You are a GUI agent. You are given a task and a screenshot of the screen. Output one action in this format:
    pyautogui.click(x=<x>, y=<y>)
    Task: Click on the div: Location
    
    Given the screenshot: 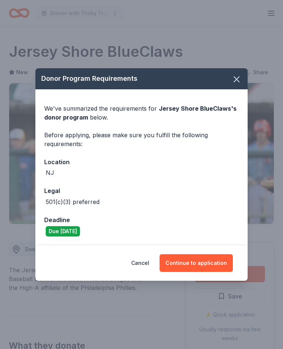 What is the action you would take?
    pyautogui.click(x=142, y=162)
    